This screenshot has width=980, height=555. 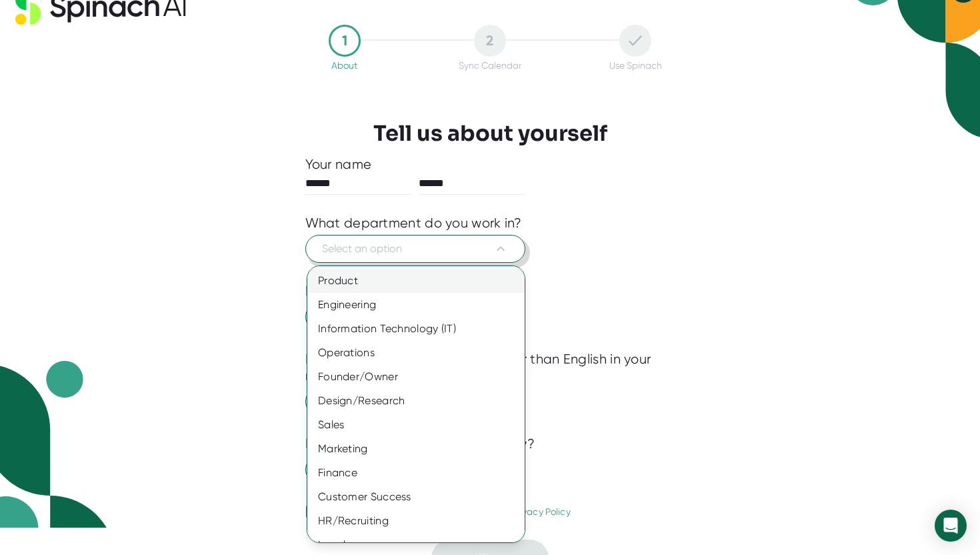 What do you see at coordinates (416, 305) in the screenshot?
I see `div: Engineering` at bounding box center [416, 305].